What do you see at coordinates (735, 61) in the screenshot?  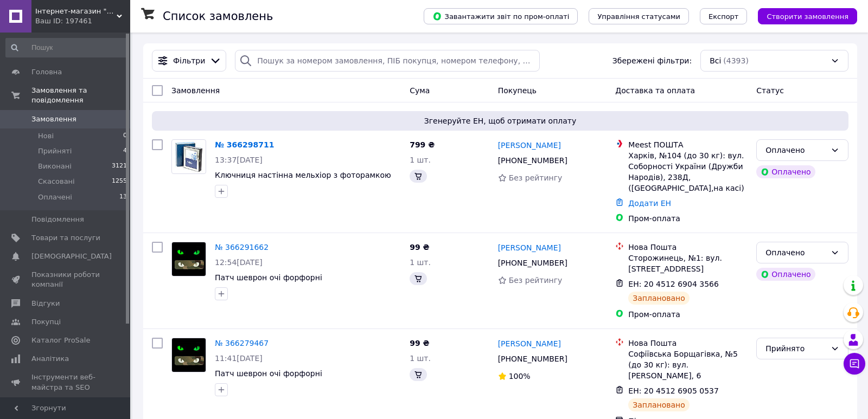 I see `span: (4393)` at bounding box center [735, 61].